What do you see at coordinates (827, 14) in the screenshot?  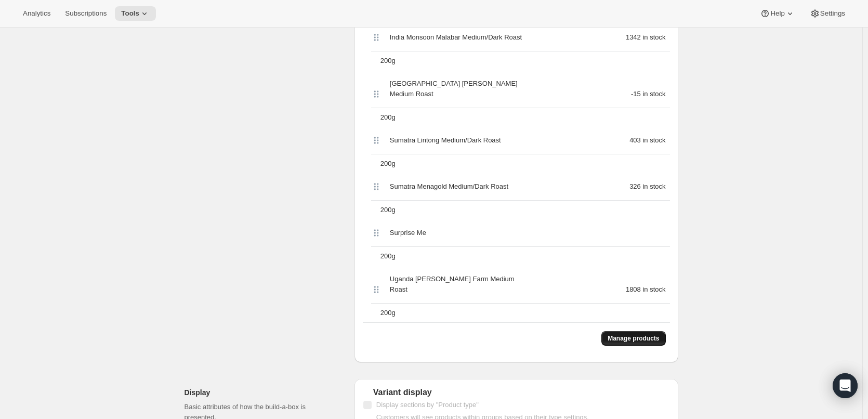 I see `button: Settings` at bounding box center [827, 14].